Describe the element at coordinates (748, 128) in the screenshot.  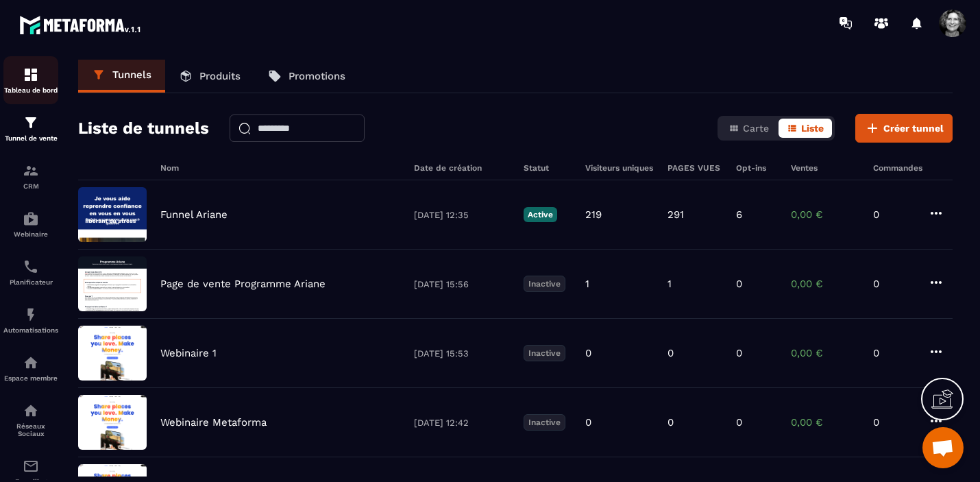
I see `button: Carte` at that location.